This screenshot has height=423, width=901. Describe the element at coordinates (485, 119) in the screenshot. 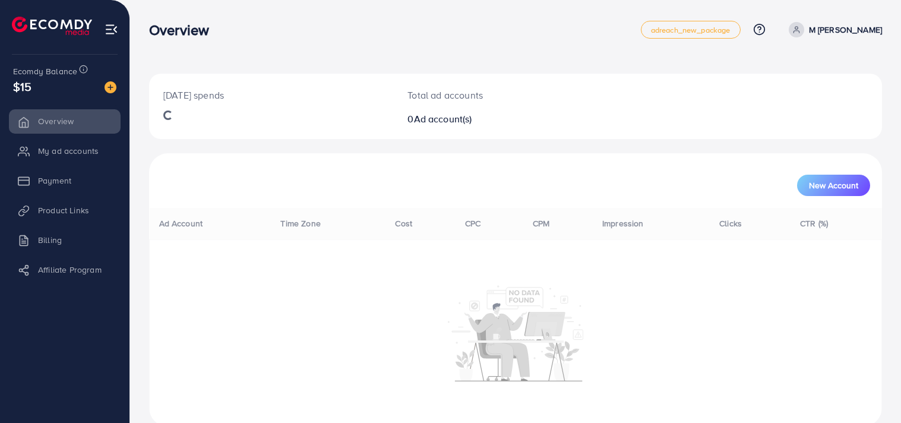

I see `h2: 0` at that location.